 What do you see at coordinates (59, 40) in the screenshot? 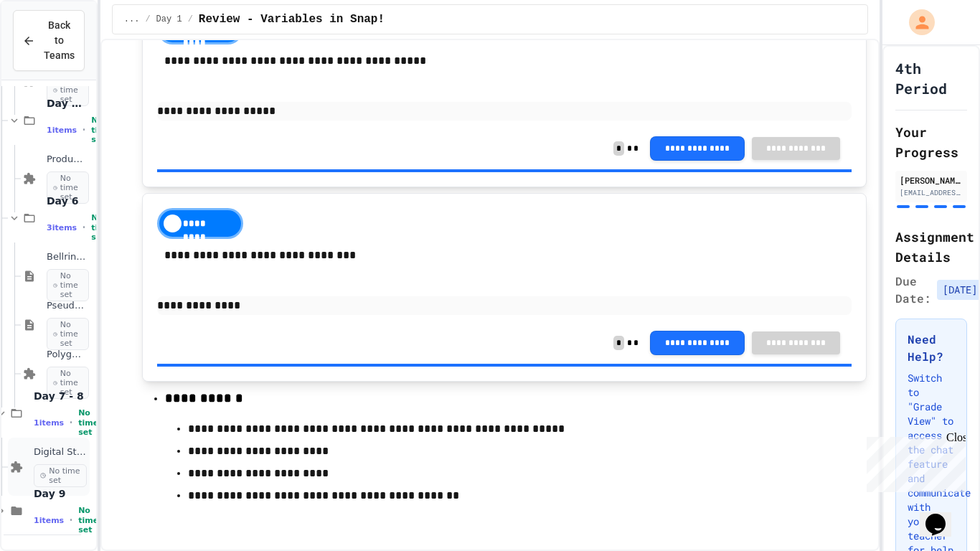
I see `span: Back to Teams` at bounding box center [59, 40].